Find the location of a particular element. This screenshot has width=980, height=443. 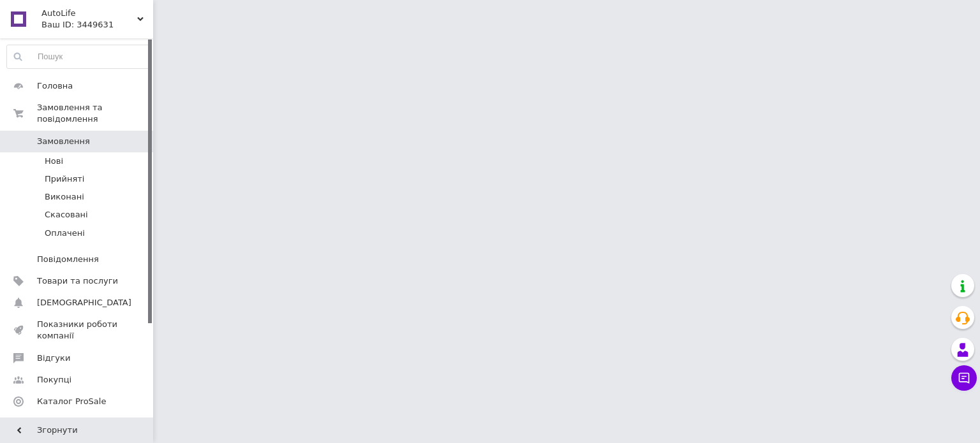

input: Пошук is located at coordinates (78, 57).